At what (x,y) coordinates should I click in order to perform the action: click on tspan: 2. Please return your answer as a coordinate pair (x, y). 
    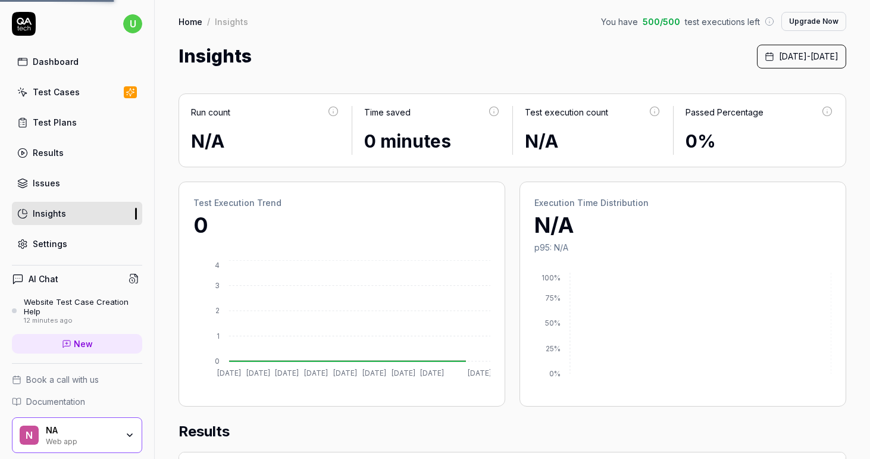
    Looking at the image, I should click on (217, 310).